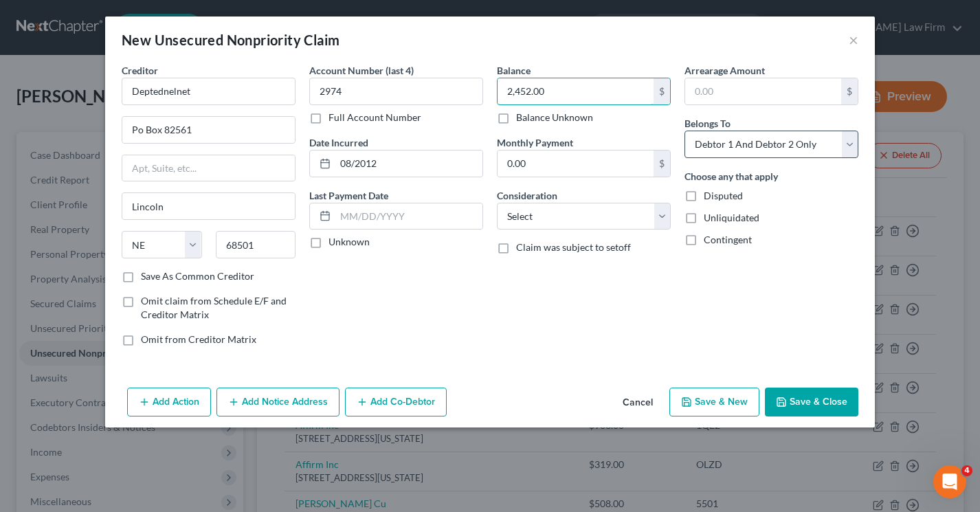  What do you see at coordinates (514, 70) in the screenshot?
I see `label: Balance` at bounding box center [514, 70].